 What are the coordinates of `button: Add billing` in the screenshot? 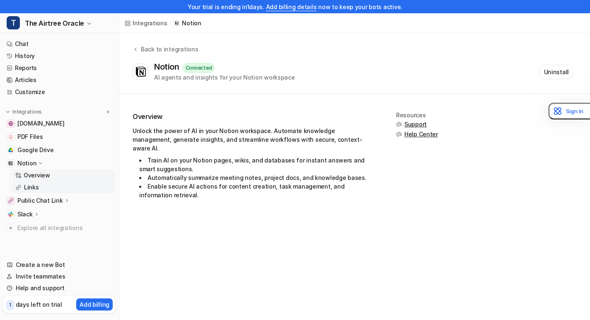 It's located at (94, 304).